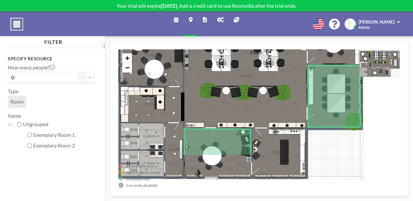  I want to click on h4: FILTER, so click(53, 41).